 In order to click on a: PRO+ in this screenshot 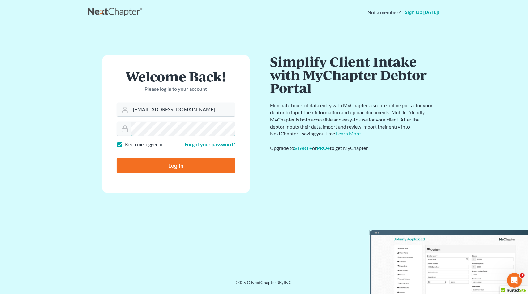, I will do `click(324, 148)`.